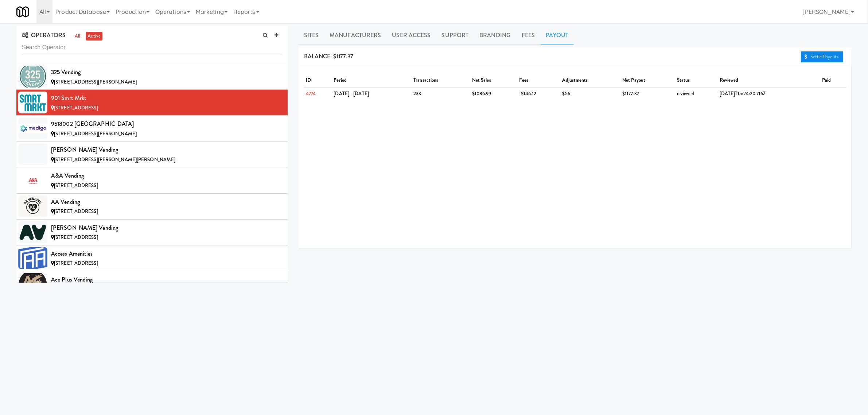 The width and height of the screenshot is (868, 415). I want to click on th: paid, so click(833, 80).